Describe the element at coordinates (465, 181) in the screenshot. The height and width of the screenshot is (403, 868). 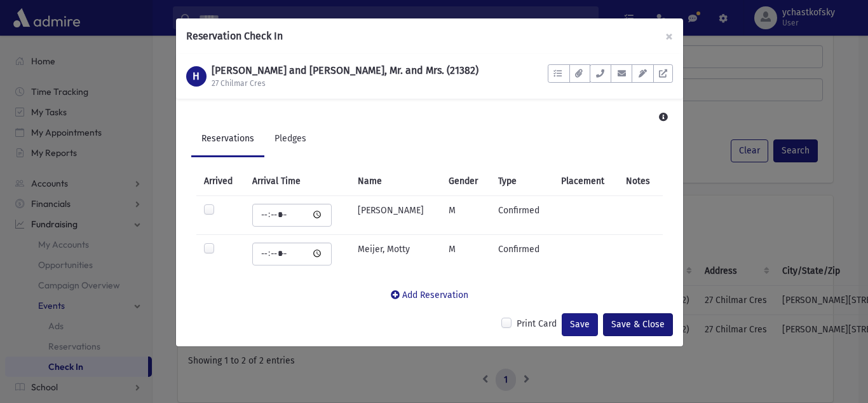
I see `th: Gender` at that location.